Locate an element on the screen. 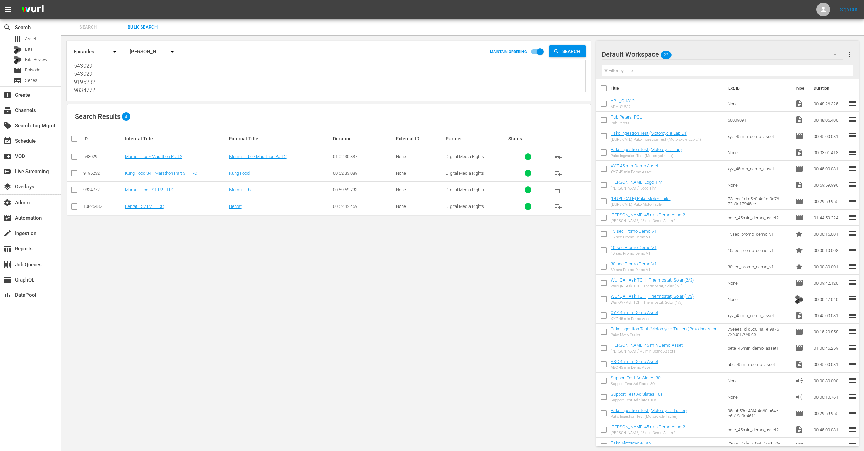  td: 01:44:59.224 is located at coordinates (829, 218).